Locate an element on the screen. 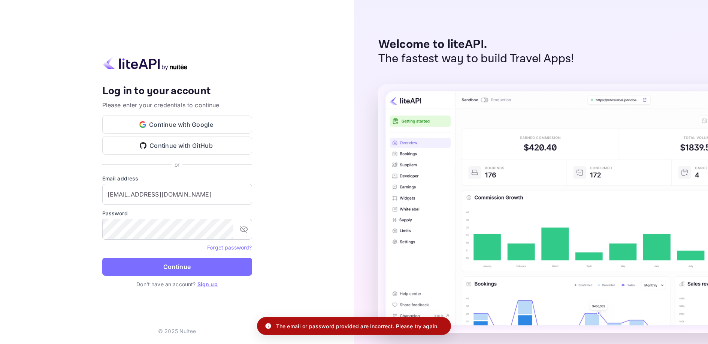  h4: Log in to your account is located at coordinates (177, 91).